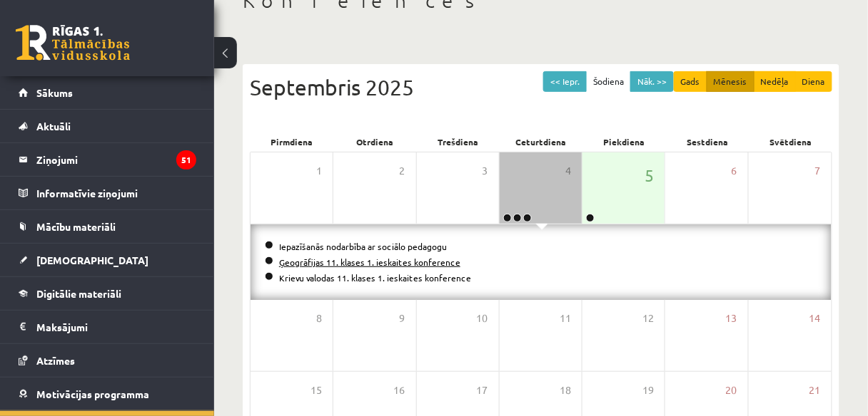 This screenshot has width=868, height=416. I want to click on div: Trešdiena, so click(457, 142).